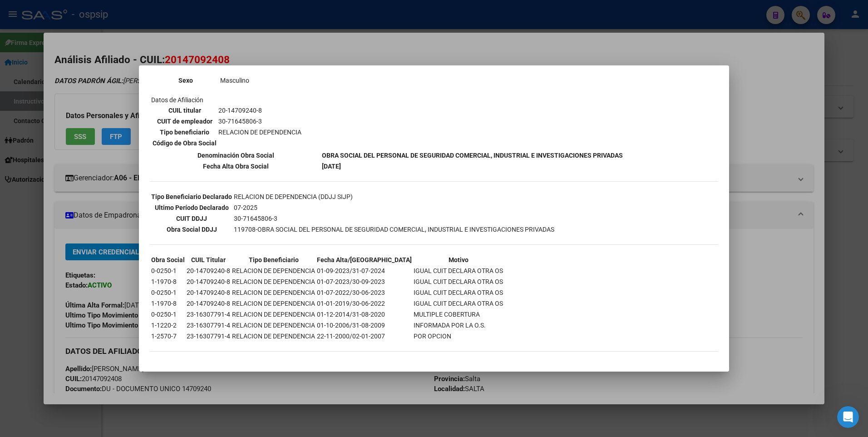 This screenshot has height=437, width=868. Describe the element at coordinates (394, 197) in the screenshot. I see `td: RELACION DE DEPENDENCIA (DDJJ SIJP)` at that location.